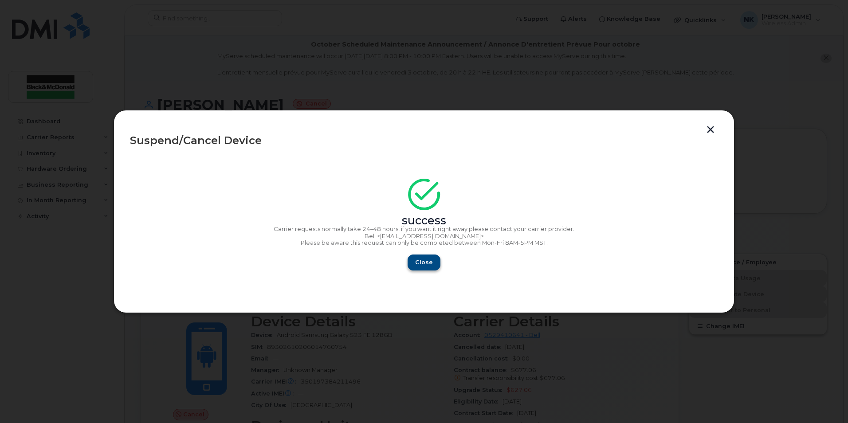  I want to click on span: Close, so click(424, 262).